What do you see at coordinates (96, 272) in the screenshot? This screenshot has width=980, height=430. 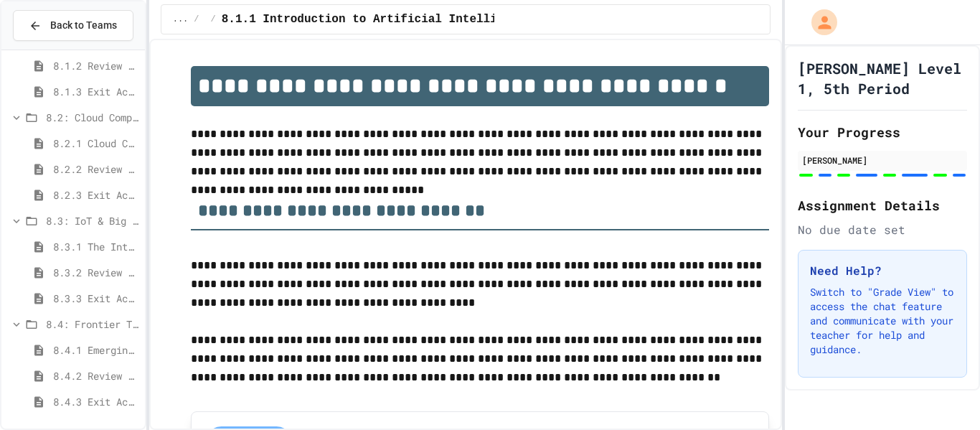 I see `span: 8.3.2 Review - The Internet of Things and Big Data` at bounding box center [96, 272].